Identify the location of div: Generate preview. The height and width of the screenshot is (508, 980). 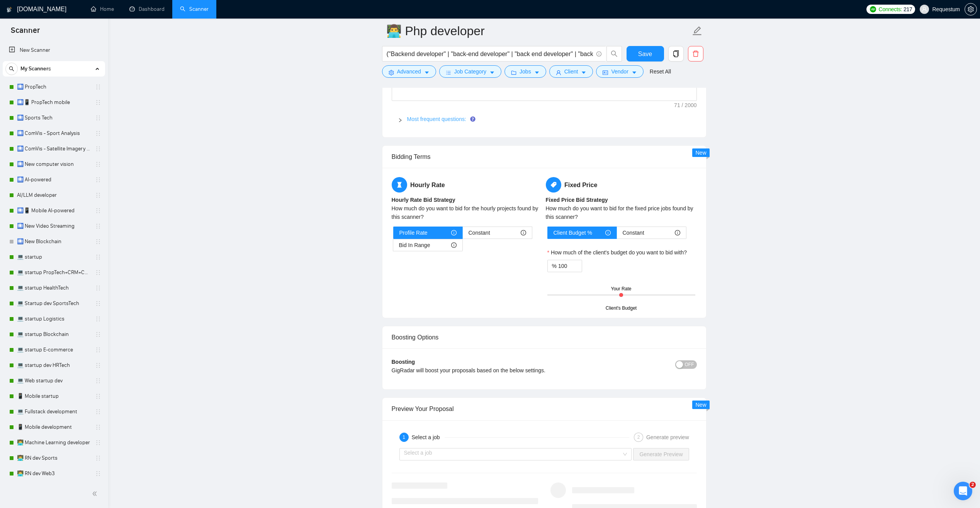
(668, 438).